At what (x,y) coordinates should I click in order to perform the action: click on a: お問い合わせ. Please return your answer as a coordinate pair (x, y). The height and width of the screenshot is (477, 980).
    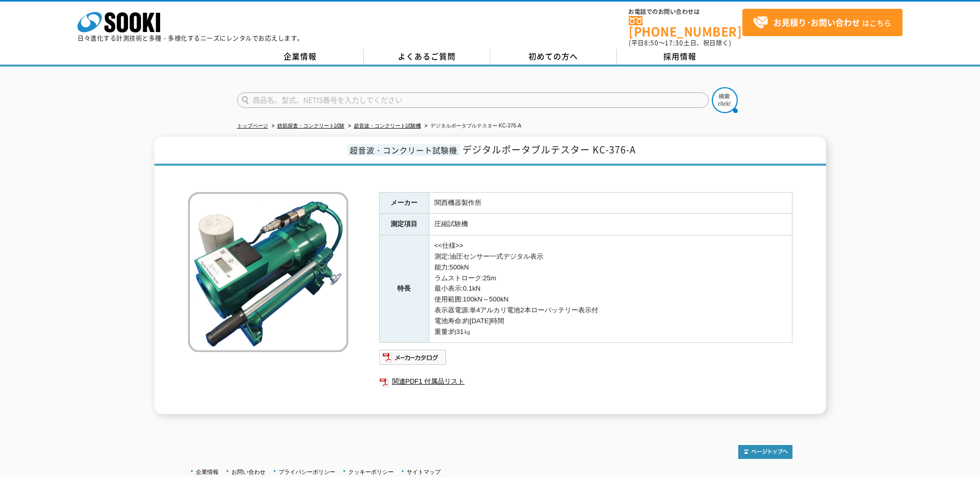
    Looking at the image, I should click on (248, 472).